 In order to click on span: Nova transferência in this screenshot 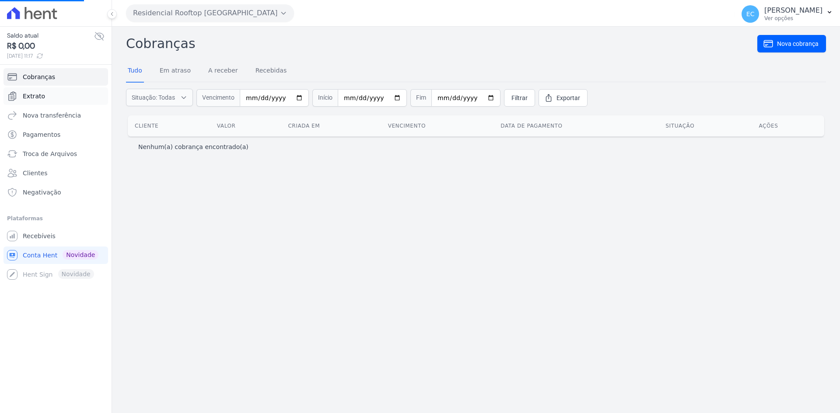, I will do `click(52, 115)`.